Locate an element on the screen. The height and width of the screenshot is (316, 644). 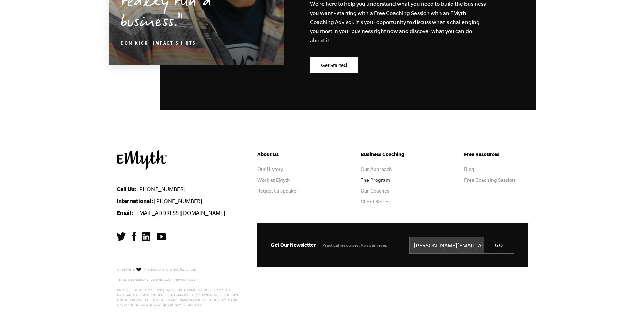
a: Our Approach is located at coordinates (376, 169).